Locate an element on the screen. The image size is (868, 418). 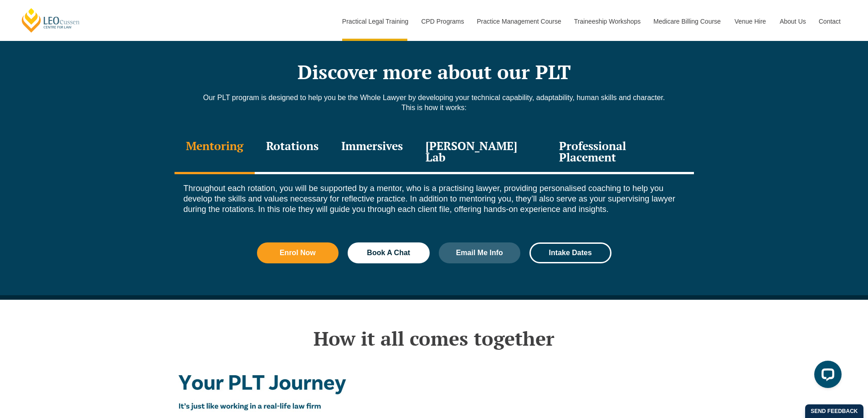
button: Open LiveChat chat widget is located at coordinates (21, 18).